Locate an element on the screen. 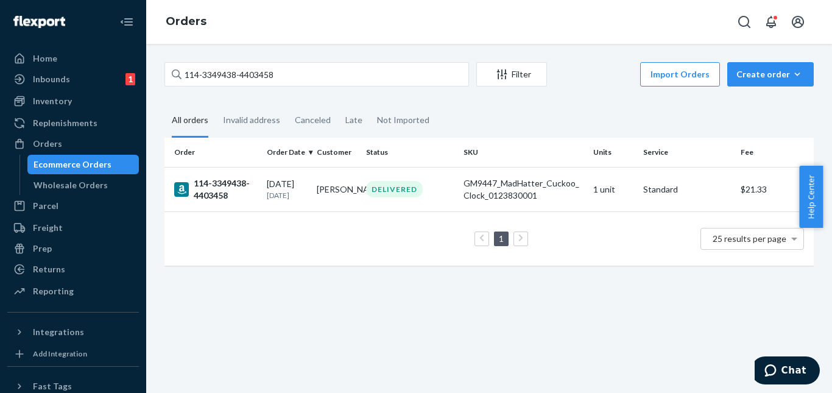  div: Fast Tags is located at coordinates (52, 386).